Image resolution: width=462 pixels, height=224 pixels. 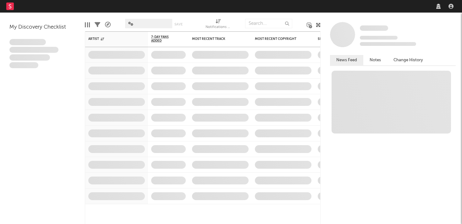 I want to click on button: News Feed, so click(x=347, y=60).